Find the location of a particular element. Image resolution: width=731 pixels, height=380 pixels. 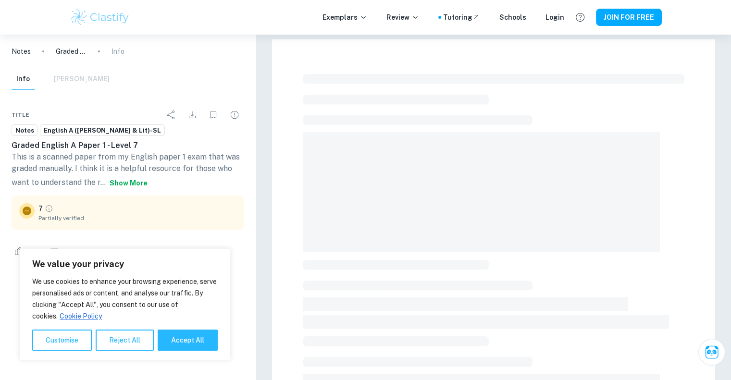

img: Clastify logo is located at coordinates (100, 17).